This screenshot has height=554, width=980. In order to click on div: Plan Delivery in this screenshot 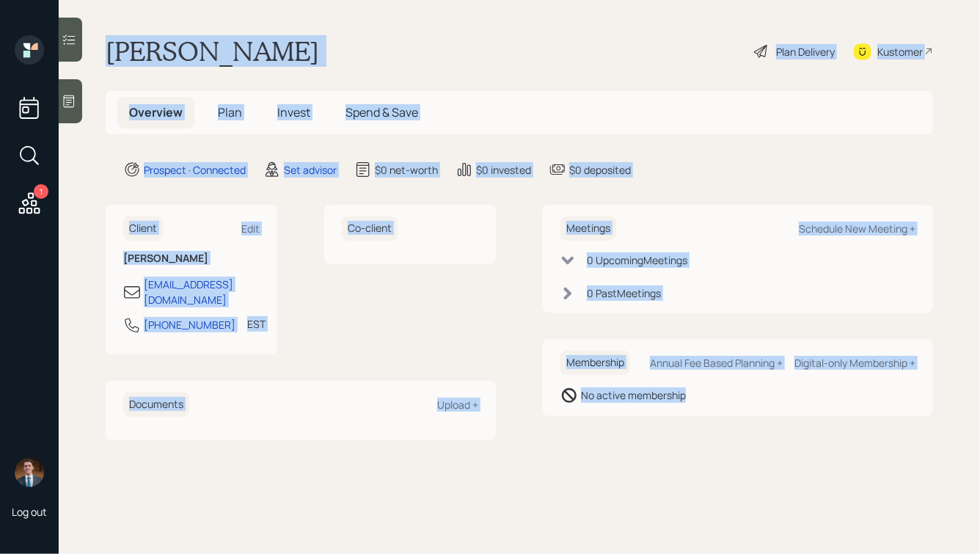, I will do `click(806, 51)`.